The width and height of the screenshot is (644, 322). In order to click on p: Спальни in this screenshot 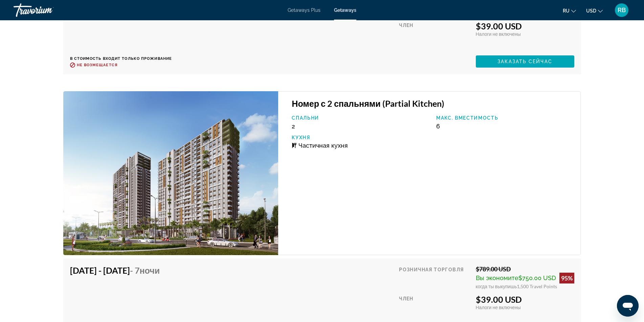, I will do `click(361, 118)`.